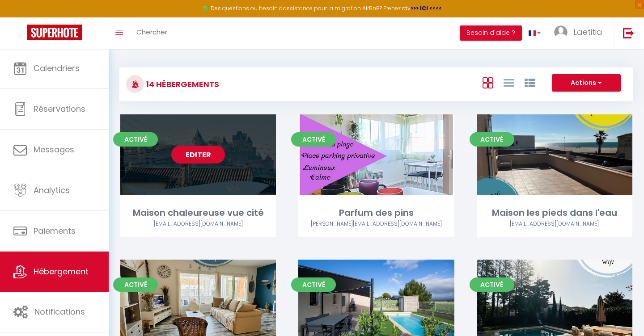  I want to click on span: Messages, so click(54, 149).